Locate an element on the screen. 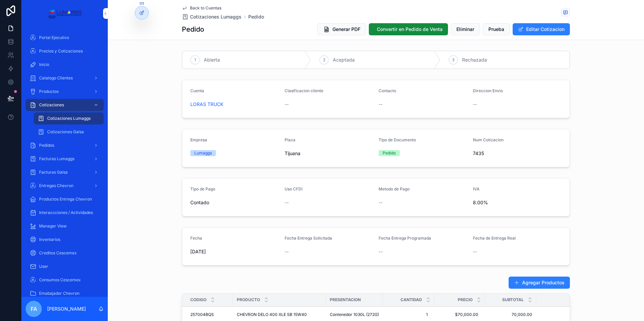 The image size is (644, 321). a: Consumos Cescemex is located at coordinates (65, 280).